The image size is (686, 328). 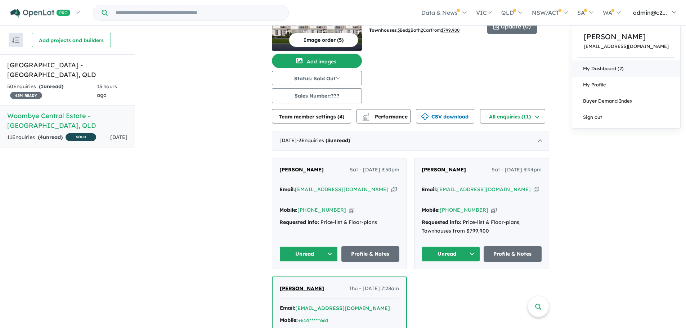 What do you see at coordinates (107, 91) in the screenshot?
I see `span: 13 hours ago` at bounding box center [107, 91].